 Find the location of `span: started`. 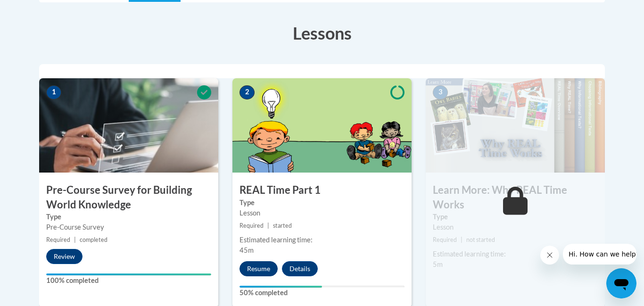

span: started is located at coordinates (283, 225).